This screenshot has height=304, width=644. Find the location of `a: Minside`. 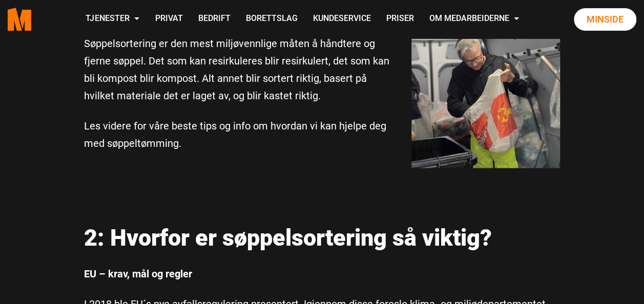

a: Minside is located at coordinates (605, 19).